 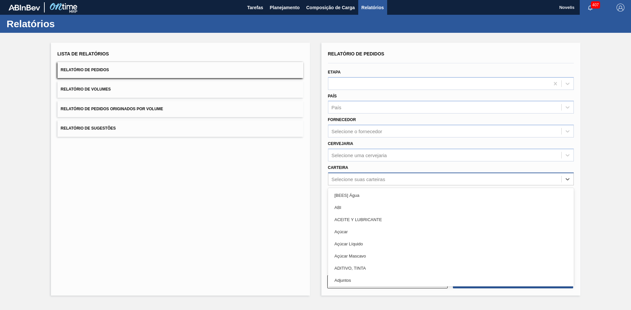 I want to click on img: TNhmsLtSVTkK8tSr43FrP2fwEKptu5GPRR3wAAAABJRU5ErkJggg==, so click(x=24, y=8).